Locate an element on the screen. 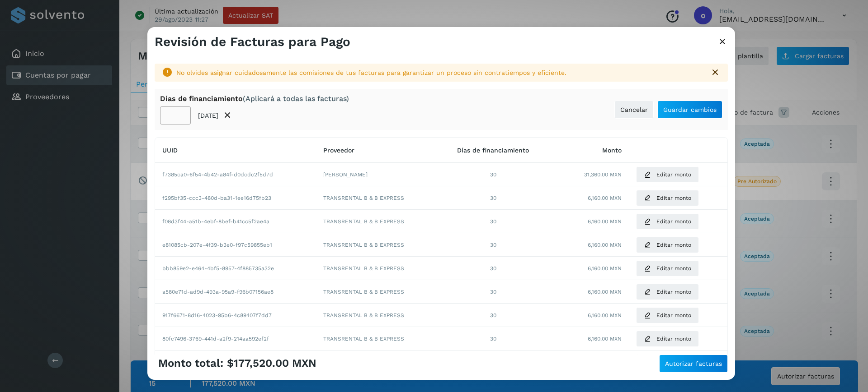  span: $177,520.00 MXN is located at coordinates (271, 363).